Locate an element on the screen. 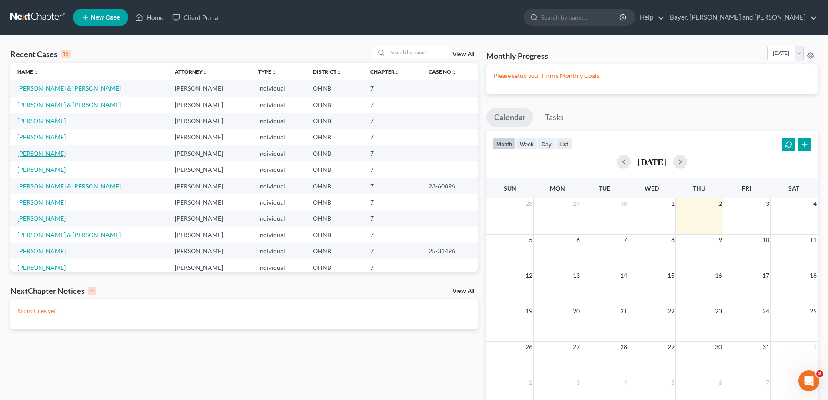 This screenshot has height=400, width=828. span: New Case is located at coordinates (105, 17).